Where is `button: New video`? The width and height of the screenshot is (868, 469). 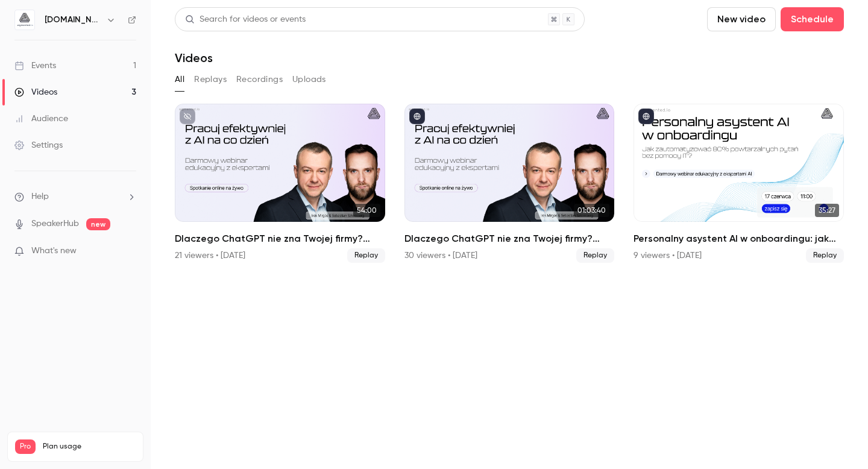 button: New video is located at coordinates (742, 20).